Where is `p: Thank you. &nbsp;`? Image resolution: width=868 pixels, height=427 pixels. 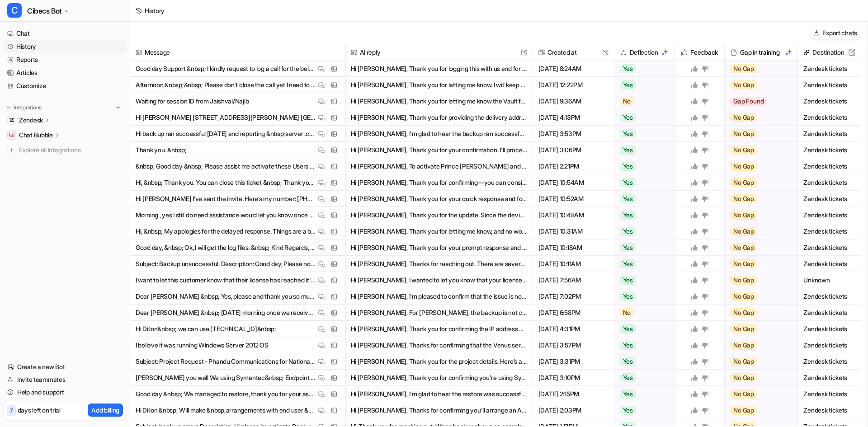
p: Thank you. &nbsp; is located at coordinates (161, 150).